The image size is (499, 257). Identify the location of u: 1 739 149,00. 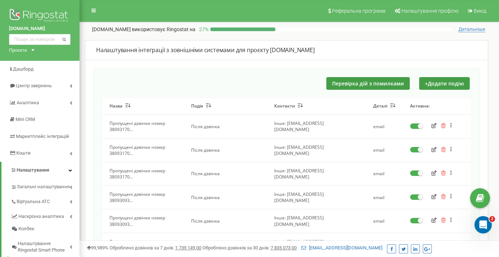
(188, 247).